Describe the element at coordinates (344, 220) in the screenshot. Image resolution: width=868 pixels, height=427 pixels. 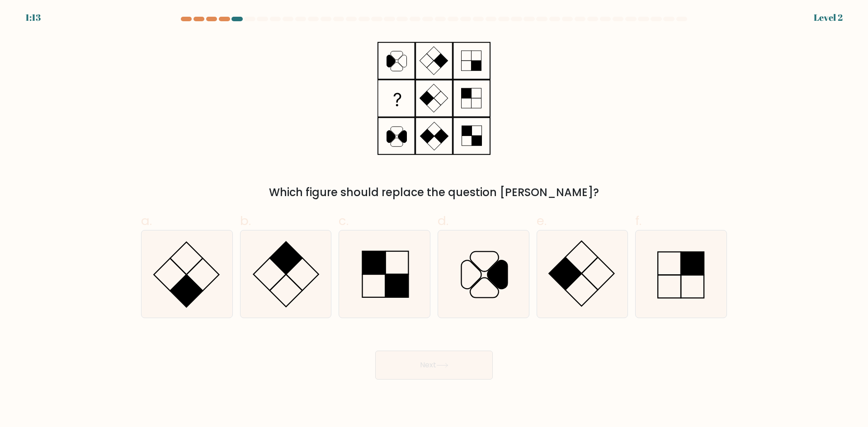
I see `span: c.` at that location.